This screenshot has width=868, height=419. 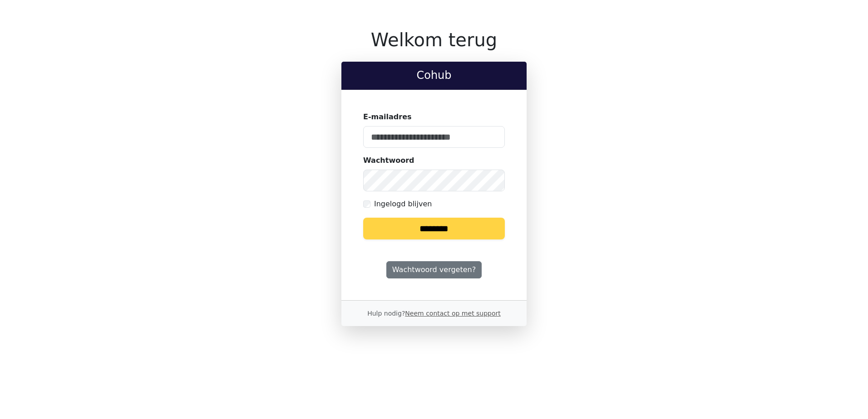 What do you see at coordinates (403, 204) in the screenshot?
I see `label: Ingelogd blijven` at bounding box center [403, 204].